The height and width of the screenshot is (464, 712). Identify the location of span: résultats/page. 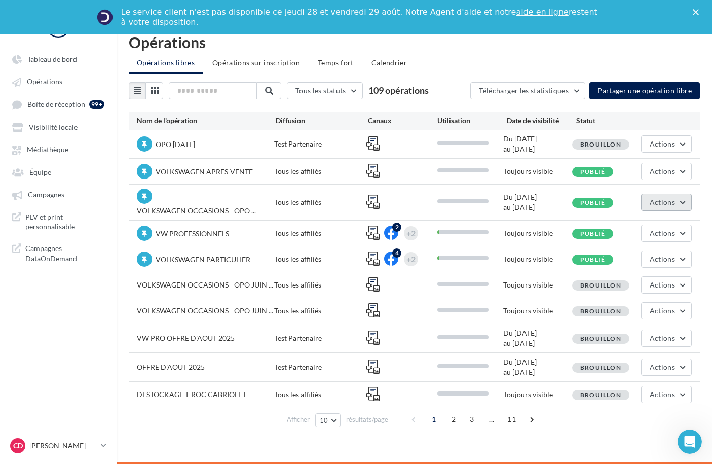
(367, 419).